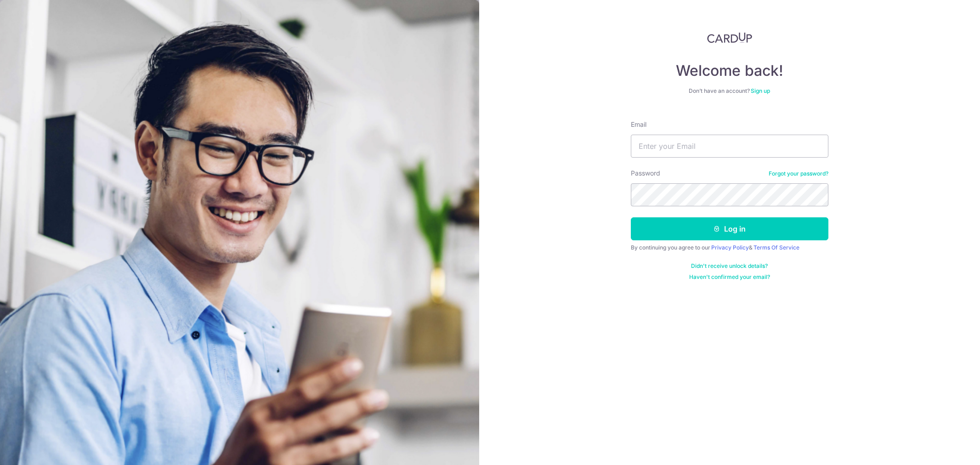  I want to click on div: By continuing you agree to our &, so click(730, 247).